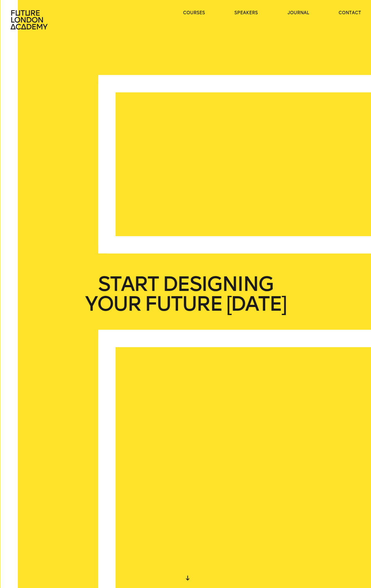  I want to click on a: courses, so click(194, 13).